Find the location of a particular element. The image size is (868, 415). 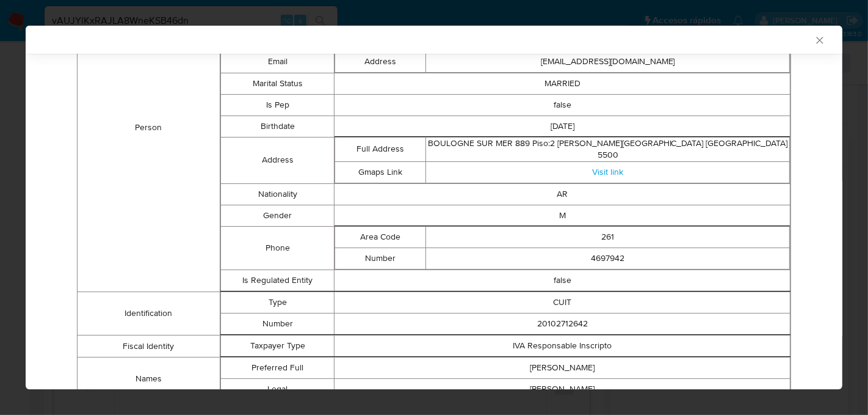

td: Fiscal Identity is located at coordinates (149, 346).